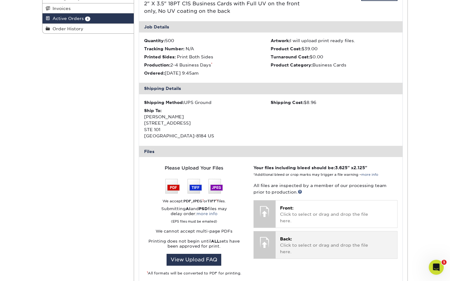 The width and height of the screenshot is (450, 281). What do you see at coordinates (194, 186) in the screenshot?
I see `img: We accept: PSD, TIFF, or JPEG (JPG)` at bounding box center [194, 186].